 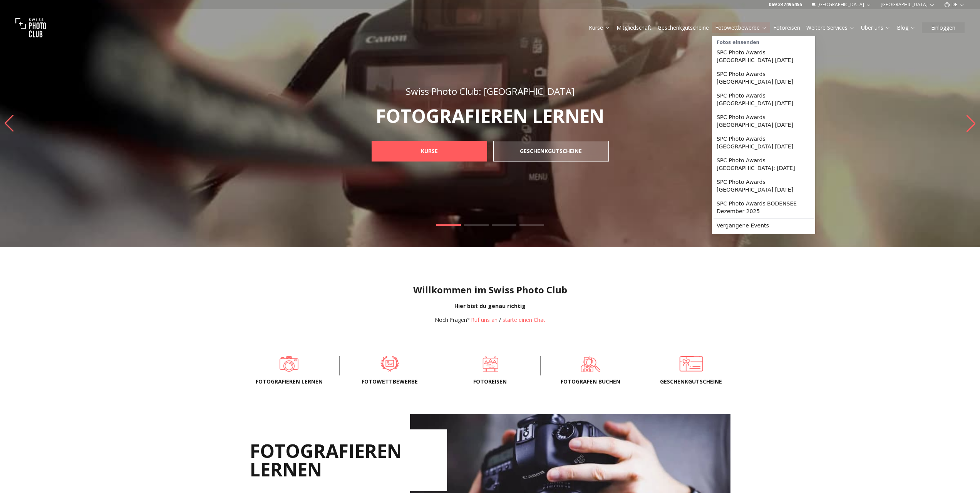 I want to click on button: Über uns, so click(x=876, y=28).